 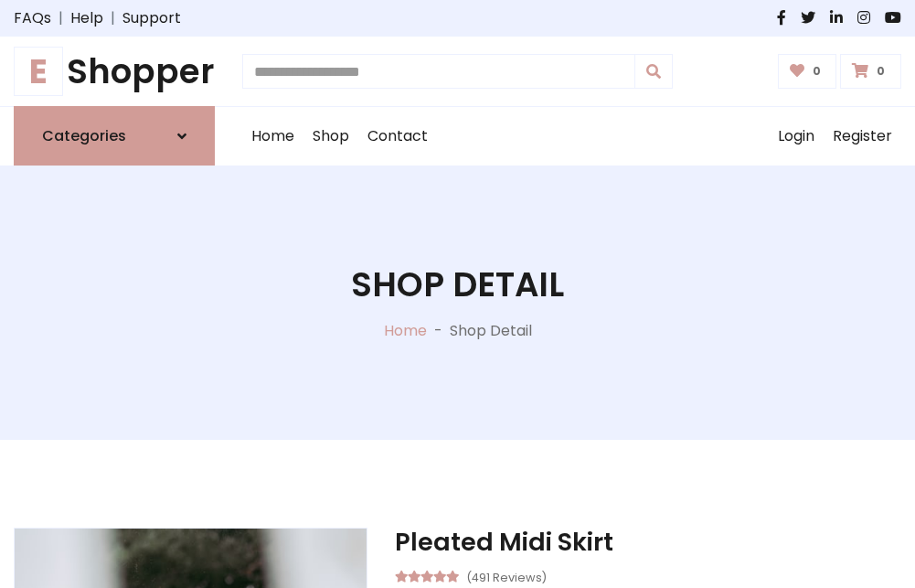 I want to click on a: Support, so click(x=152, y=18).